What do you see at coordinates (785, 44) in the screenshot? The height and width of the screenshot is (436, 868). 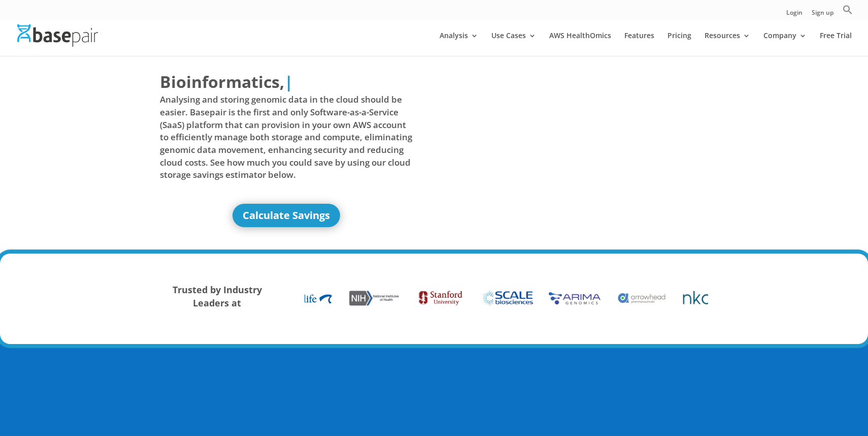 I see `a: Company` at bounding box center [785, 44].